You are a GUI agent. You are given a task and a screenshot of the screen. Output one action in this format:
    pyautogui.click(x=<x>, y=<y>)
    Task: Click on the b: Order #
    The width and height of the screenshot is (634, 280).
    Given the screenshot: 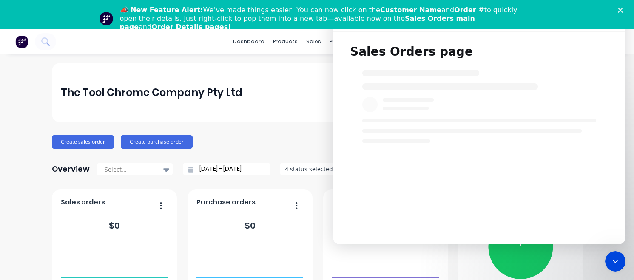 What is the action you would take?
    pyautogui.click(x=469, y=10)
    